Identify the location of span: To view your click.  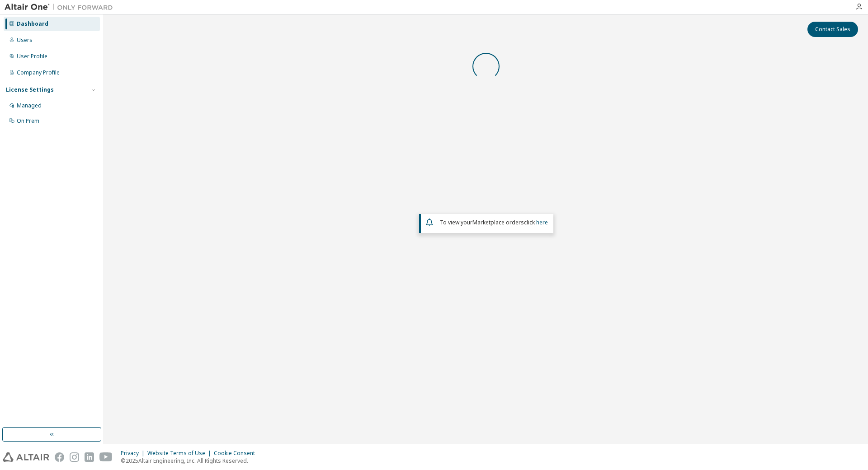
(493, 222).